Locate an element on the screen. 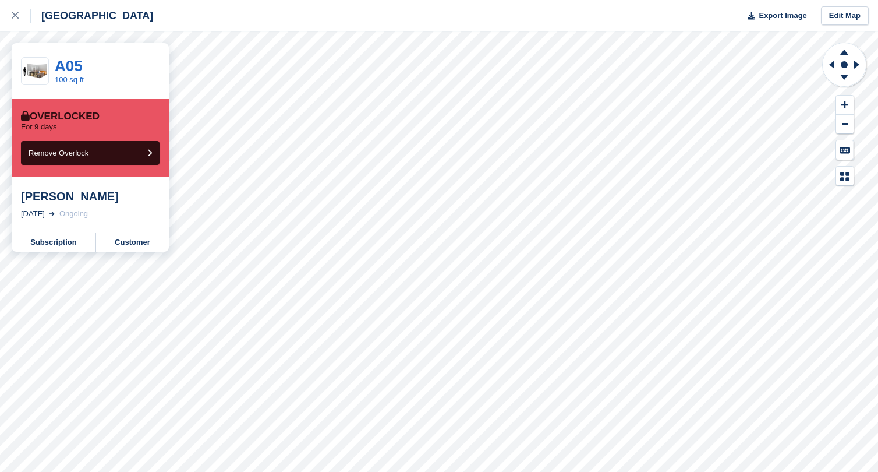 The height and width of the screenshot is (472, 878). a: Subscription is located at coordinates (54, 242).